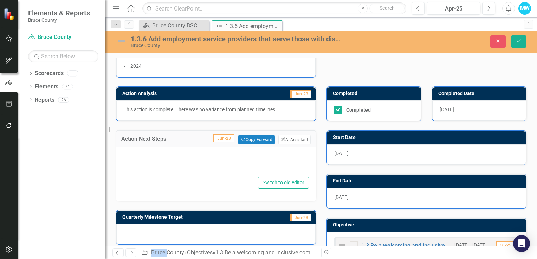 Image resolution: width=537 pixels, height=259 pixels. What do you see at coordinates (387, 8) in the screenshot?
I see `button: Search` at bounding box center [387, 8].